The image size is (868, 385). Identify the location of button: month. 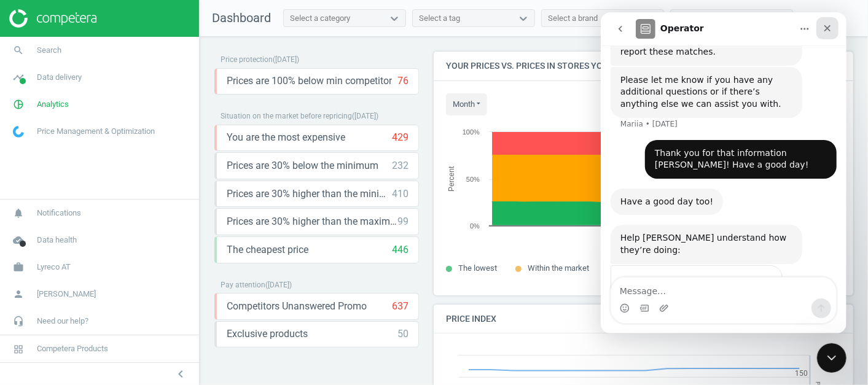
(466, 104).